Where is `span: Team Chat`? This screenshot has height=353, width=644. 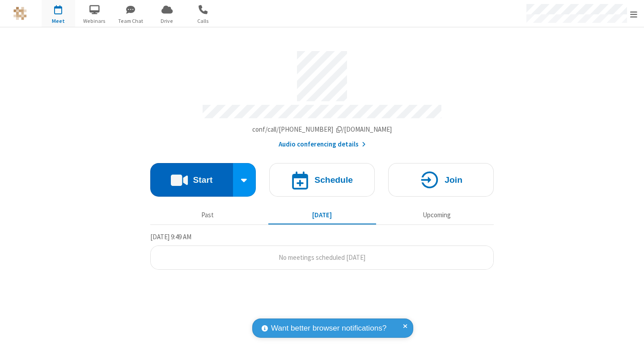 span: Team Chat is located at coordinates (131, 21).